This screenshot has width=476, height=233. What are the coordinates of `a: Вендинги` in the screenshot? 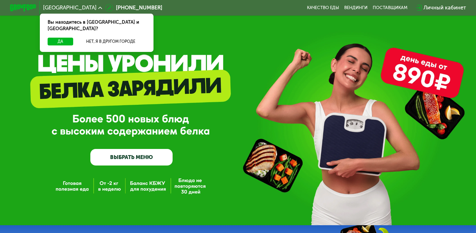 It's located at (356, 8).